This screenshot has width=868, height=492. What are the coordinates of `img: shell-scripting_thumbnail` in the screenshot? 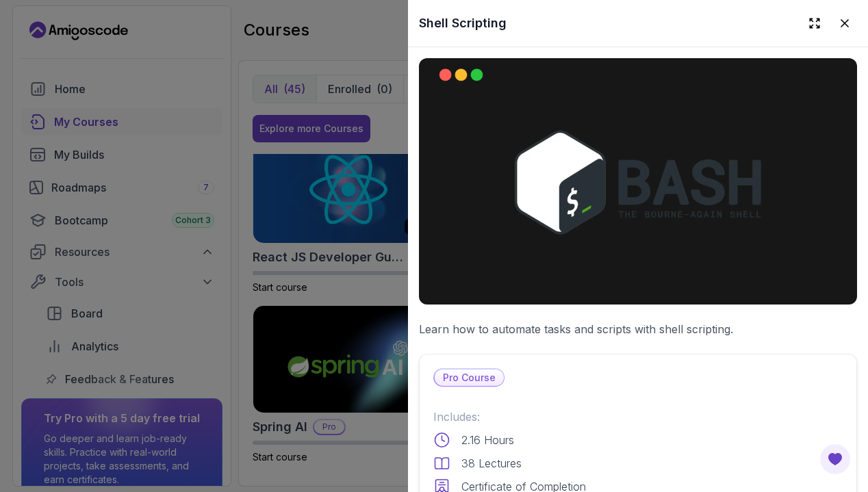 It's located at (638, 181).